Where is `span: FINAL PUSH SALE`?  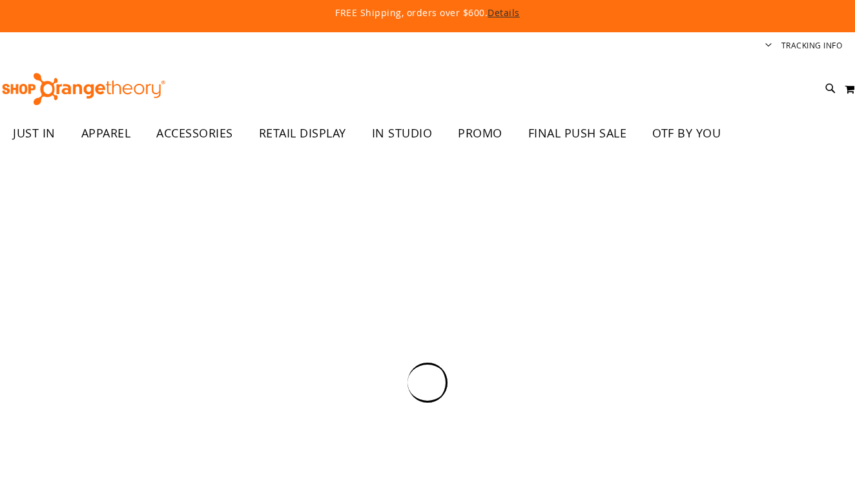
span: FINAL PUSH SALE is located at coordinates (577, 133).